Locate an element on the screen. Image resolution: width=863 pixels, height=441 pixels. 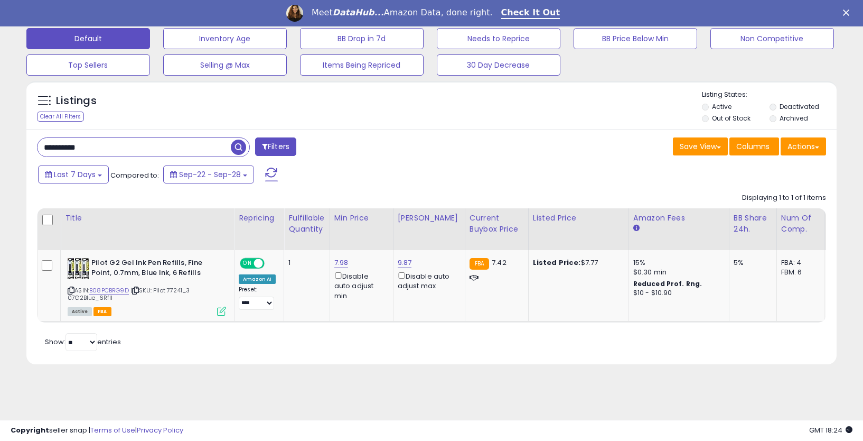
div: FBA: 4 is located at coordinates (799, 263).